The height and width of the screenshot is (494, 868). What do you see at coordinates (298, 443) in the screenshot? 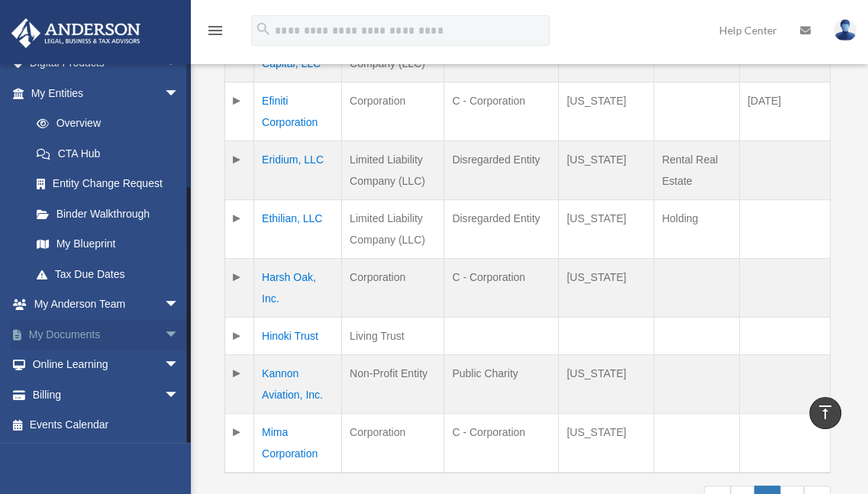
I see `td: Mima Corporation` at bounding box center [298, 443].